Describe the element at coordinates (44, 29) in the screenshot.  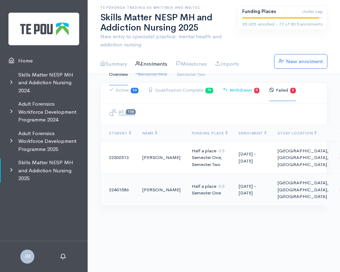
I see `img: Te Pou` at that location.